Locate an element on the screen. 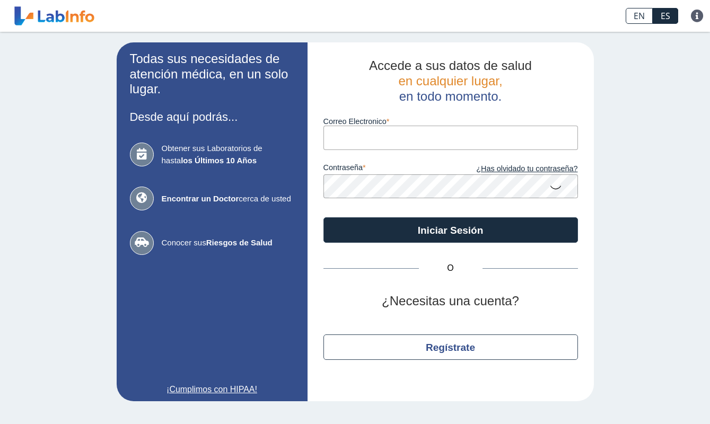 This screenshot has width=710, height=424. h3: Desde aquí podrás... is located at coordinates (212, 117).